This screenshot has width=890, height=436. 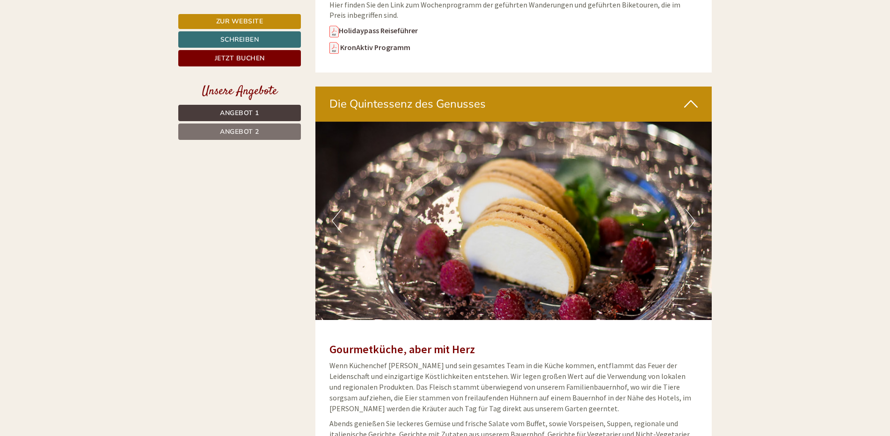 I want to click on font: Die Quintessenz des Genusses, so click(x=408, y=104).